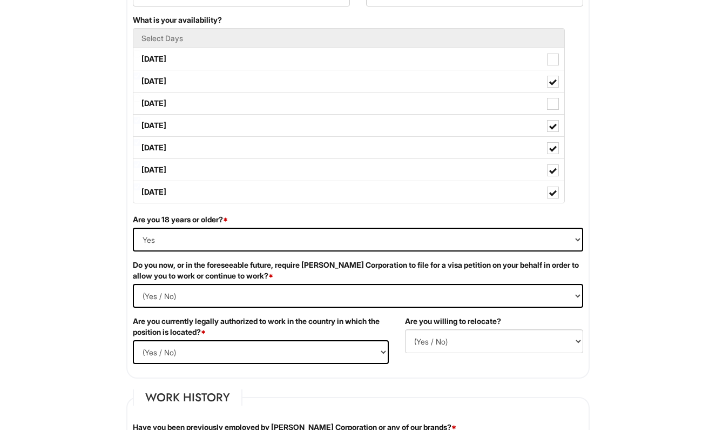 The image size is (716, 430). I want to click on h5: Select Days, so click(349, 38).